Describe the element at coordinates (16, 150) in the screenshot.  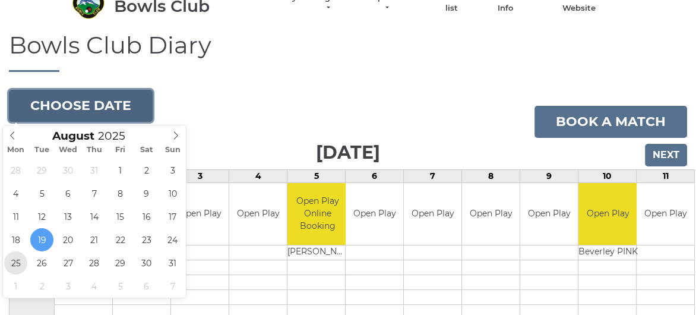
I see `span: Mon` at that location.